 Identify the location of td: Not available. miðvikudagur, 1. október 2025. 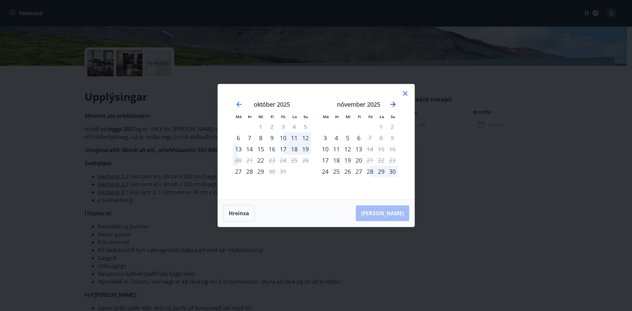
(261, 127).